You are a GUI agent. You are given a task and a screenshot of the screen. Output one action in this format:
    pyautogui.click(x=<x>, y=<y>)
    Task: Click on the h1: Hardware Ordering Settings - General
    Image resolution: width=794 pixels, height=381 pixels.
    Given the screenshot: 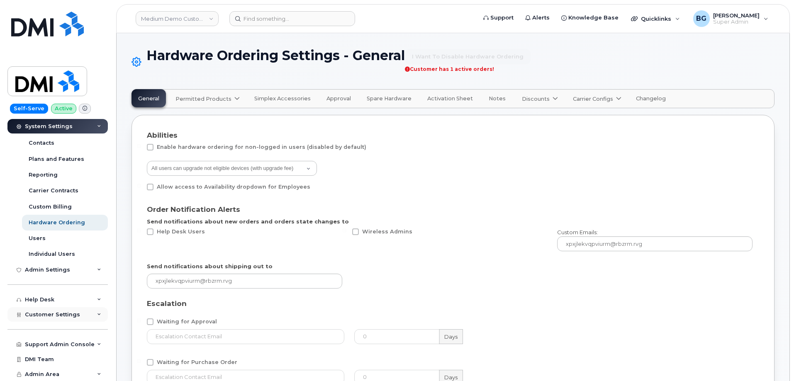 What is the action you would take?
    pyautogui.click(x=453, y=62)
    